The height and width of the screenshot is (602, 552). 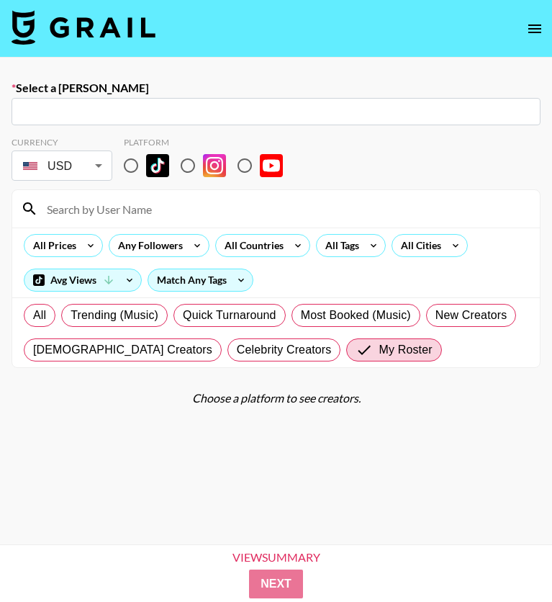 I want to click on button: open drawer, so click(x=535, y=29).